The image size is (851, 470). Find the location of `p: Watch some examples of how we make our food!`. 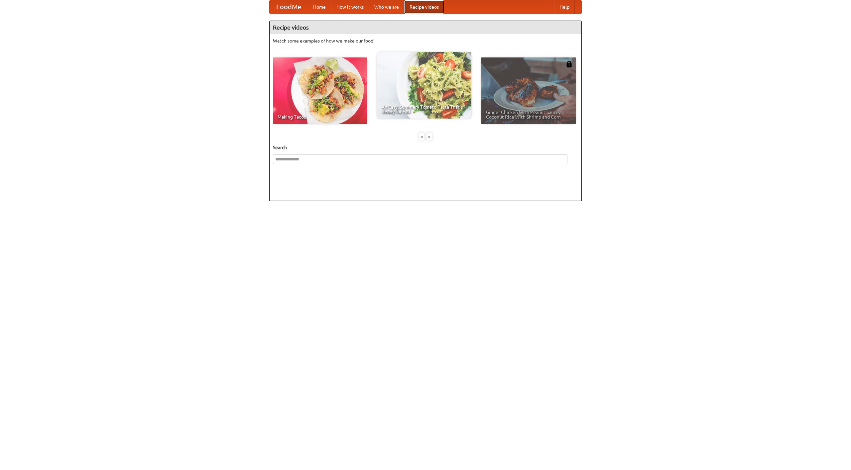

p: Watch some examples of how we make our food! is located at coordinates (425, 41).